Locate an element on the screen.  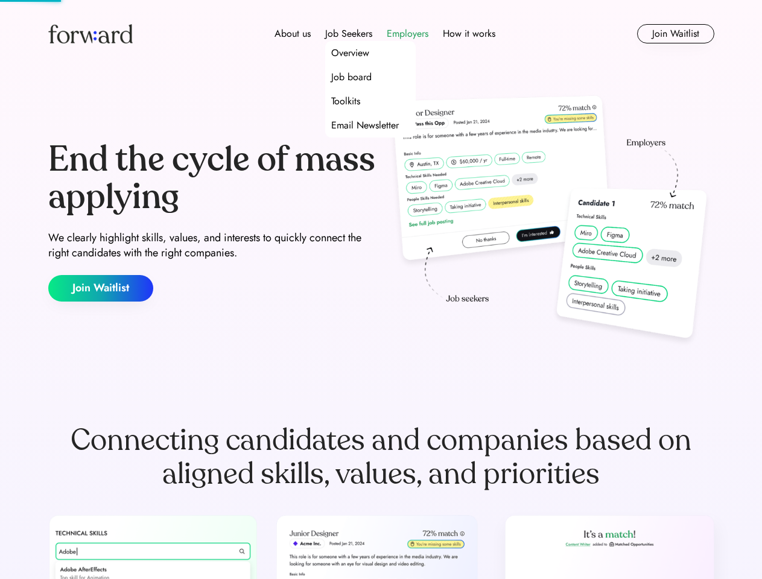
img: hero-image.png is located at coordinates (550, 221).